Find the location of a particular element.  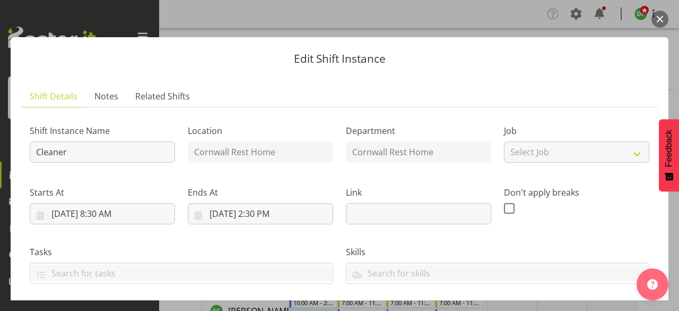

button: Feedback - Show survey is located at coordinates (669, 155).